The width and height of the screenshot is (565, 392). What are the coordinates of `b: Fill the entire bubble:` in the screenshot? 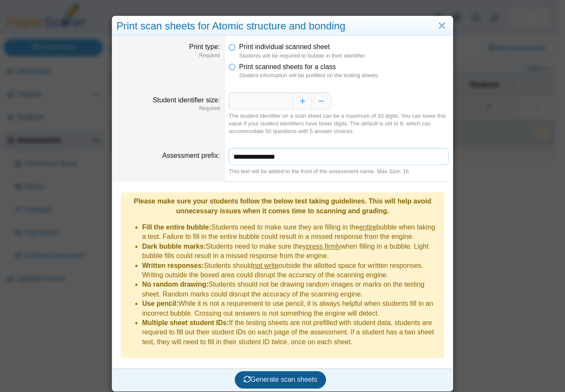 It's located at (177, 227).